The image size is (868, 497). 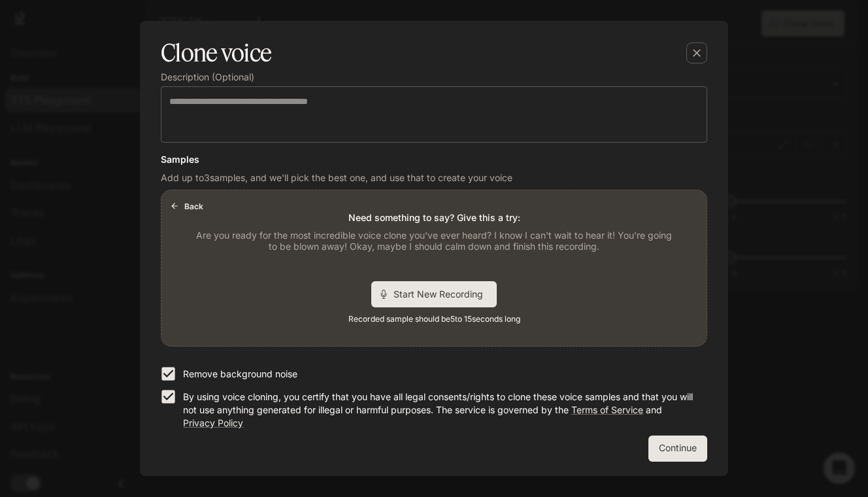 I want to click on p: Description (Optional), so click(x=208, y=77).